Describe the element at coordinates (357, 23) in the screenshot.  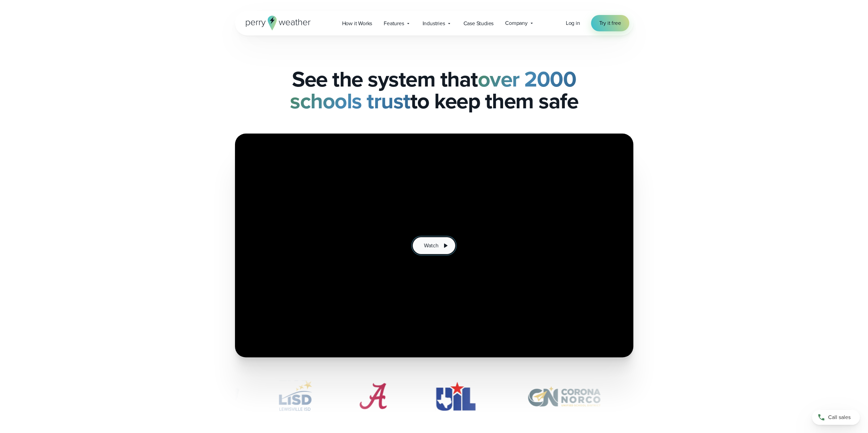
I see `a: How it Works` at that location.